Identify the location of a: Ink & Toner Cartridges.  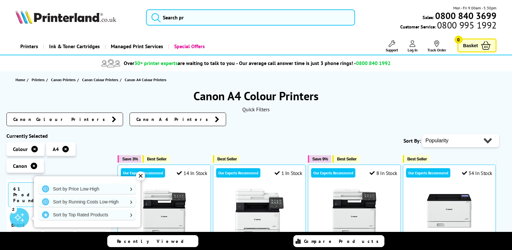
(74, 46).